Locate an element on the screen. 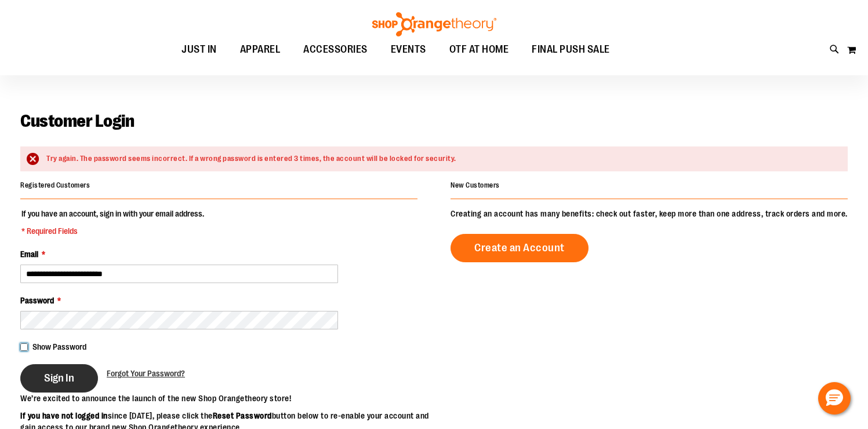 This screenshot has width=868, height=429. div: Try again. The password seems incorrect. If a wrong password is entered 3 times, the account will... is located at coordinates (441, 159).